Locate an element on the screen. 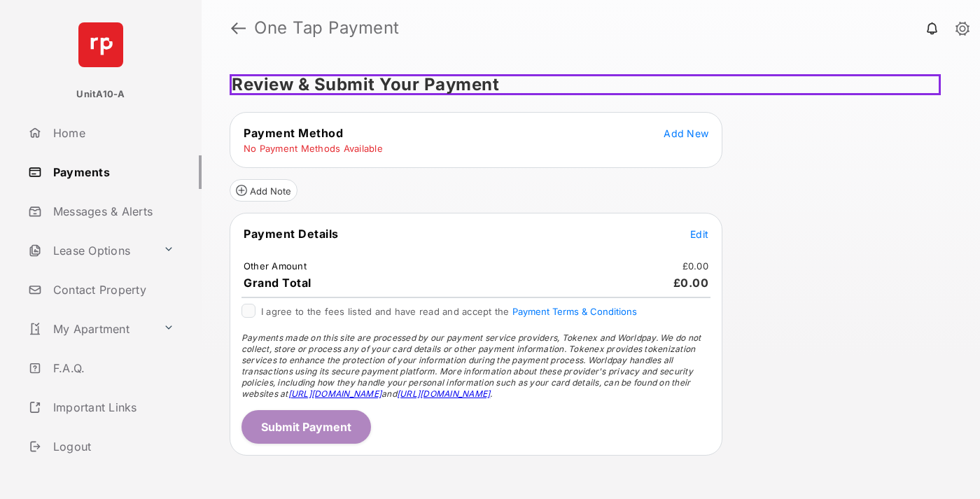  h5: Review & Submit Your Payment is located at coordinates (585, 85).